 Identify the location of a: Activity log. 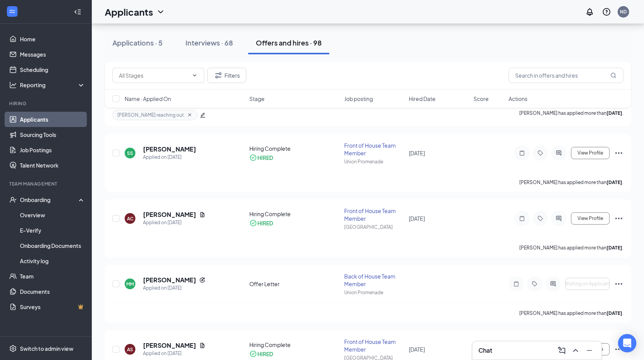
(52, 261).